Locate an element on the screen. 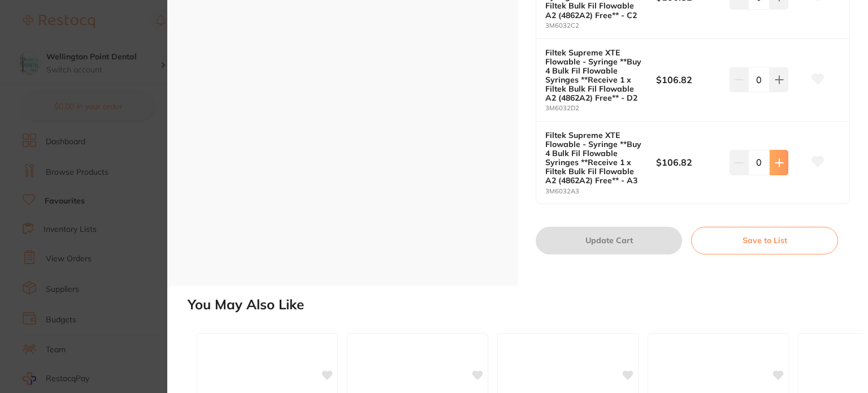 The width and height of the screenshot is (868, 393). img: Profile image for Restocq is located at coordinates (35, 36).